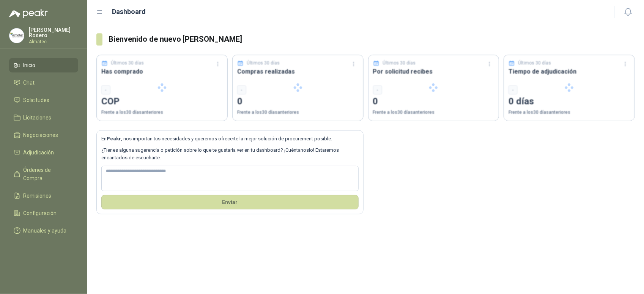 The height and width of the screenshot is (294, 644). What do you see at coordinates (114, 138) in the screenshot?
I see `b: Peakr` at bounding box center [114, 138].